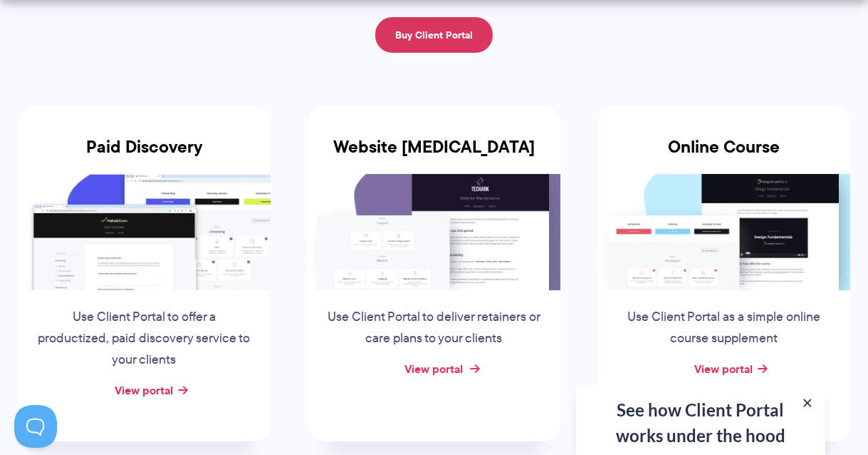  What do you see at coordinates (434, 328) in the screenshot?
I see `p: Use Client Portal to deliver retainers or care plans to your clients` at bounding box center [434, 328].